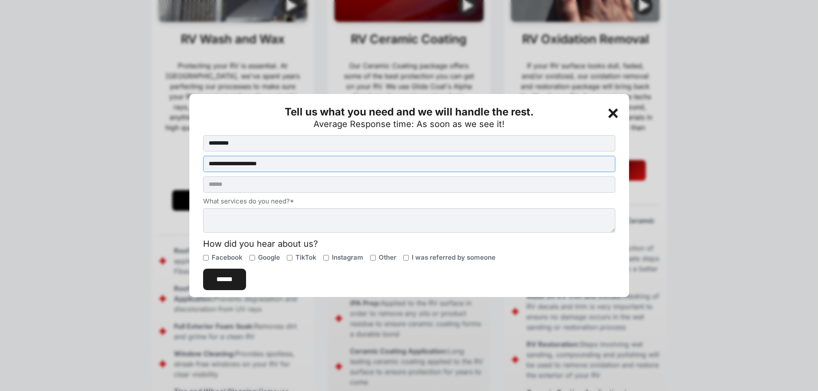  What do you see at coordinates (409, 213) in the screenshot?
I see `form: Contact Us Button Form (Homepage)` at bounding box center [409, 213].